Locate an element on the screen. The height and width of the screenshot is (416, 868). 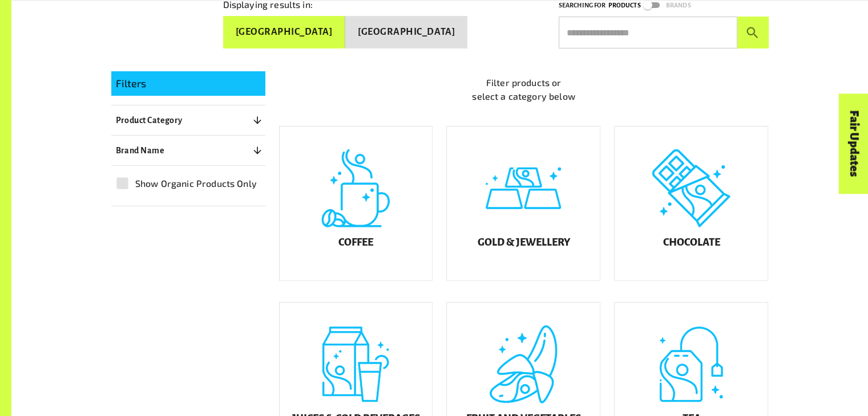
span: Show Organic Products Only is located at coordinates (196, 183).